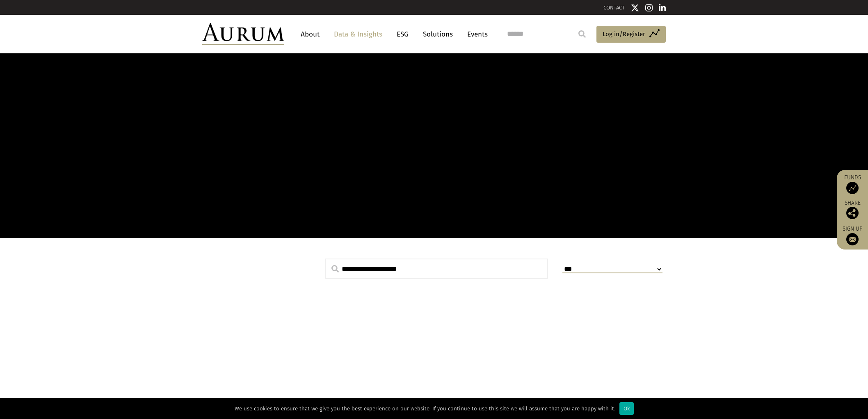  Describe the element at coordinates (648, 8) in the screenshot. I see `img: Instagram icon` at that location.